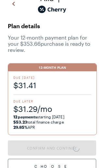 Image resolution: width=104 pixels, height=168 pixels. What do you see at coordinates (52, 85) in the screenshot?
I see `span: $31.41` at bounding box center [52, 85].